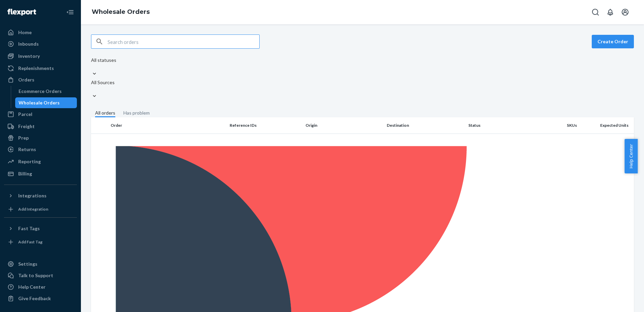  Describe the element at coordinates (22, 12) in the screenshot. I see `img: Flexport logo` at that location.